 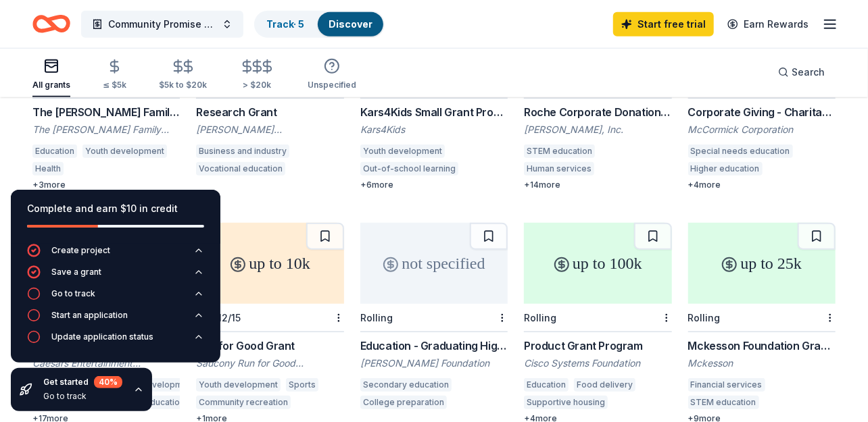 I want to click on div: Create project, so click(x=80, y=251).